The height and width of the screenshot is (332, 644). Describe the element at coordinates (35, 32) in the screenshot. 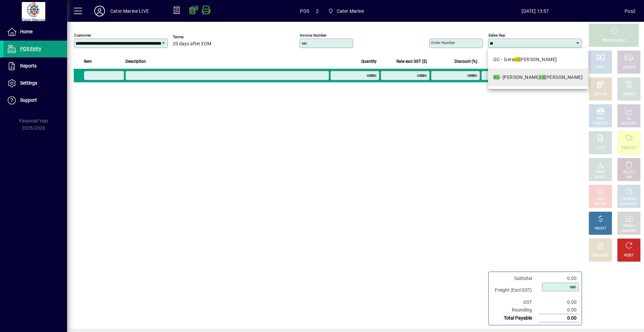

I see `a: Home` at that location.